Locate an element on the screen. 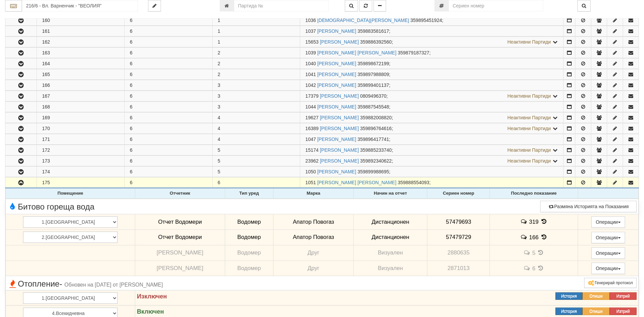 Image resolution: width=644 pixels, height=317 pixels. button: Опиши is located at coordinates (596, 296).